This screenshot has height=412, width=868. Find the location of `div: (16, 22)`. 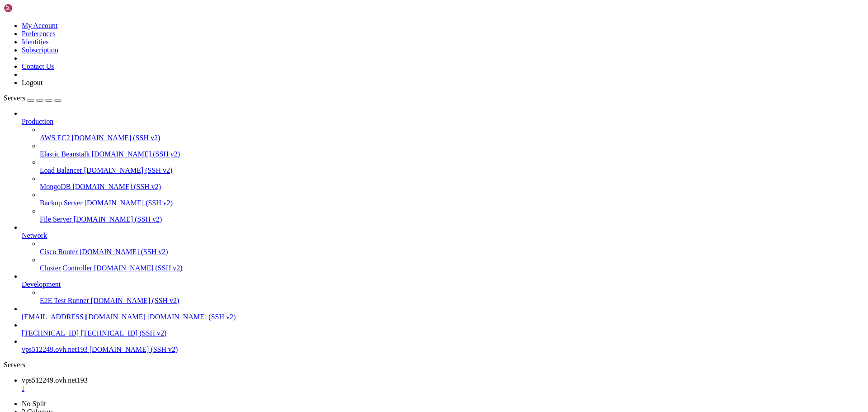

div: (16, 22) is located at coordinates (82, 222).